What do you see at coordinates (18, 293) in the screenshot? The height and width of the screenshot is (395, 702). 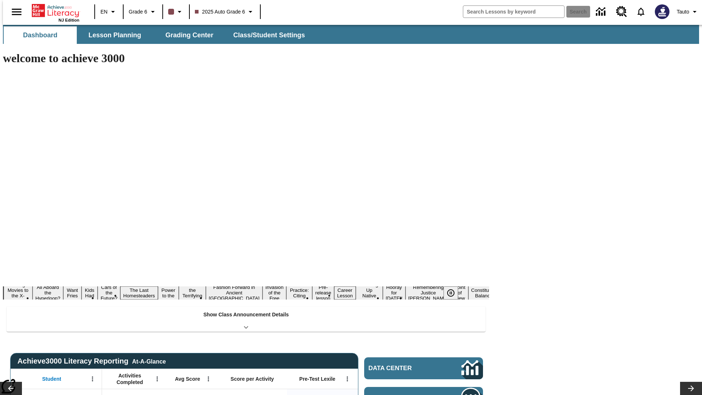 I see `button: Slide 1 Taking Movies to the X-Dimension` at bounding box center [18, 293].